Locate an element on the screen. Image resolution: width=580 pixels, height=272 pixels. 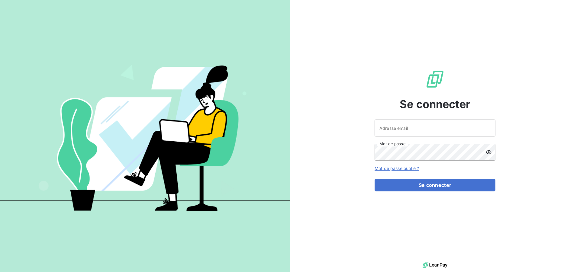
span: Se connecter is located at coordinates (435, 104).